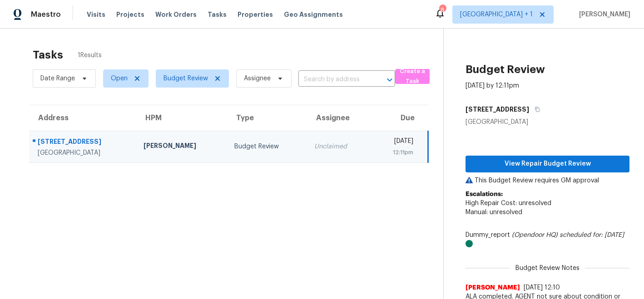 The image size is (644, 299). What do you see at coordinates (96, 14) in the screenshot?
I see `span: Visits` at bounding box center [96, 14].